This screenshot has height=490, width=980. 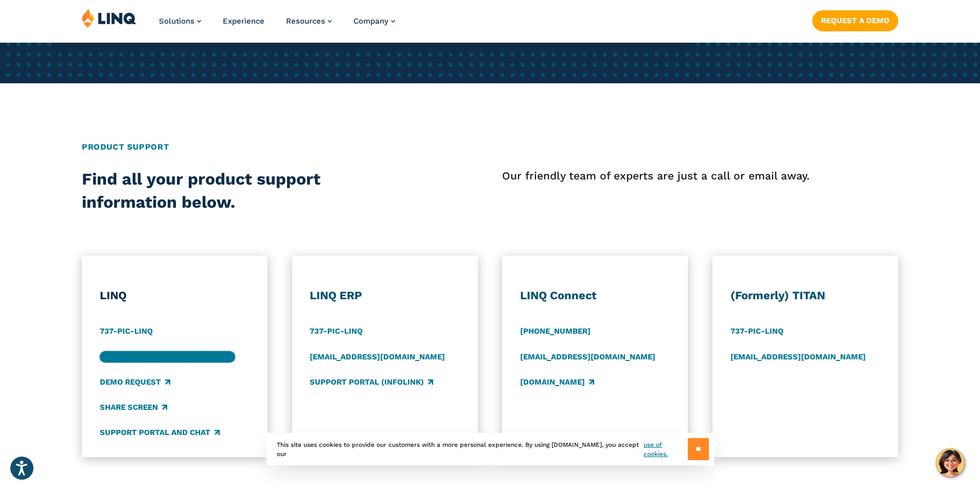 I want to click on h3: LINQ, so click(x=175, y=296).